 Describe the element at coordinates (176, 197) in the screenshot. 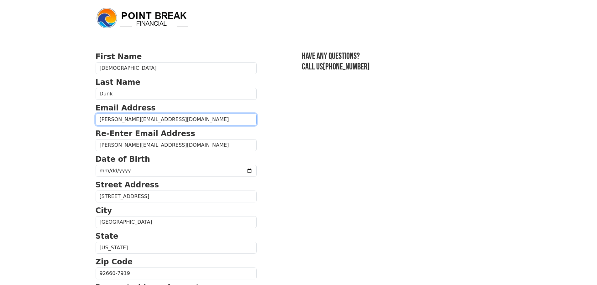

I see `input: Street Address` at that location.